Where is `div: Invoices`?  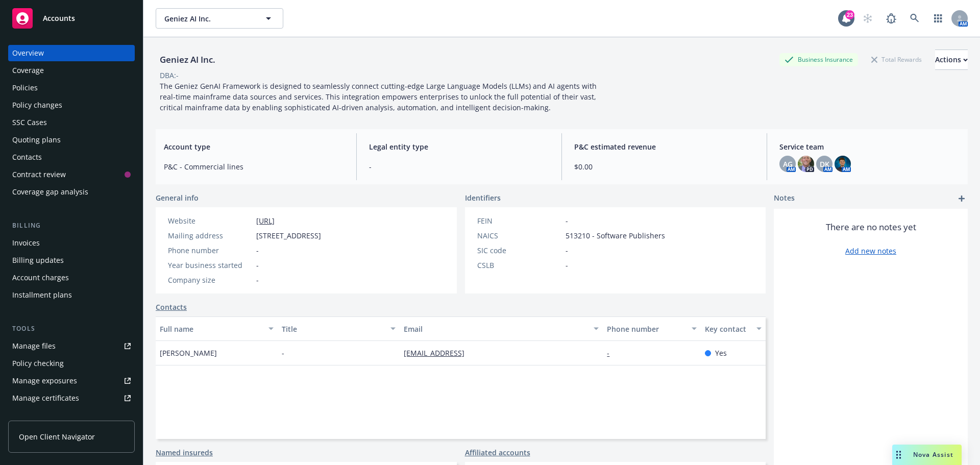
div: Invoices is located at coordinates (26, 243).